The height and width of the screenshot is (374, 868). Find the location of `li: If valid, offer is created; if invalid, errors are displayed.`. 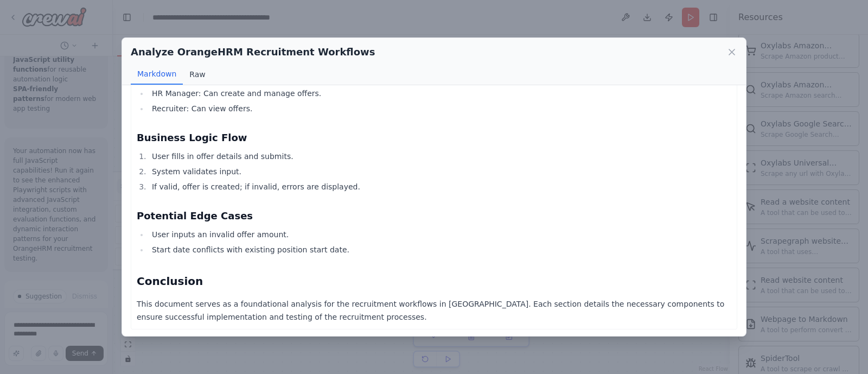

li: If valid, offer is created; if invalid, errors are displayed. is located at coordinates (440, 187).